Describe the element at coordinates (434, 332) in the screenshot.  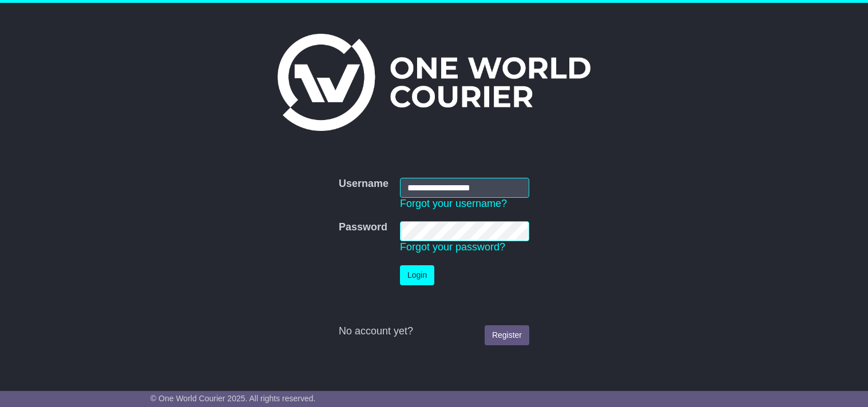
I see `div: No account yet?` at that location.